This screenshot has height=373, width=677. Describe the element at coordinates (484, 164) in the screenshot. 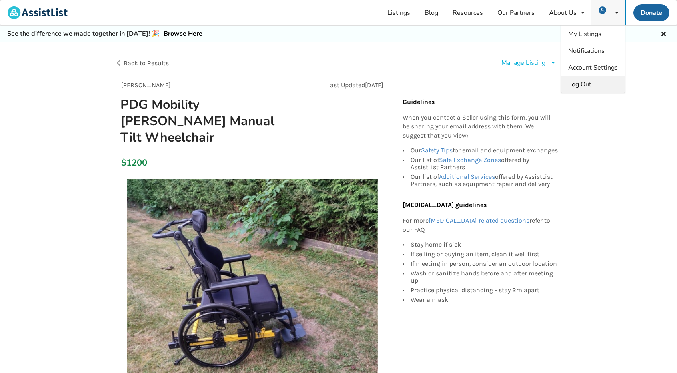

I see `div: Our list of offered by AssistList Partners` at that location.